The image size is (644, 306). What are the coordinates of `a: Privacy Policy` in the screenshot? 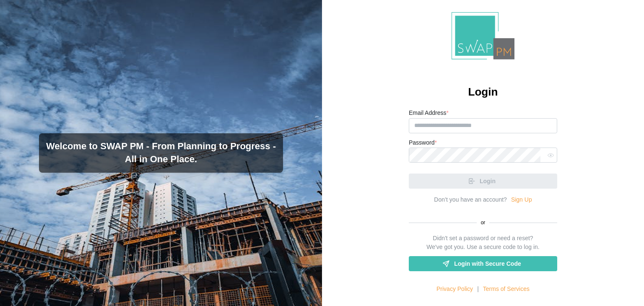 It's located at (454, 289).